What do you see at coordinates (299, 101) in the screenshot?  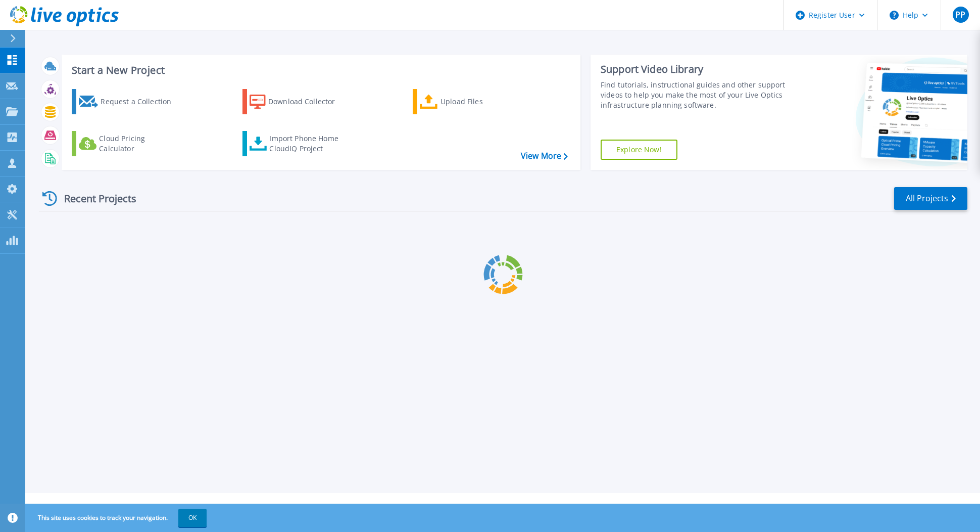 I see `a: Download Collector` at bounding box center [299, 101].